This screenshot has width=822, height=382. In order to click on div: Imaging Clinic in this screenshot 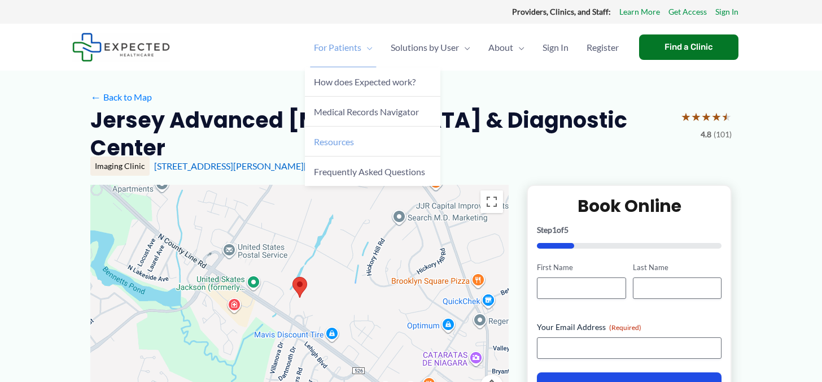, I will do `click(120, 166)`.